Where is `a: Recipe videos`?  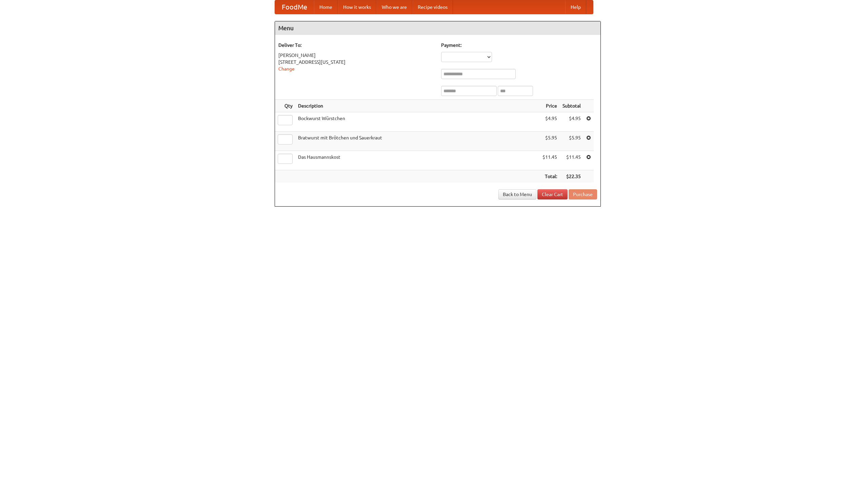 a: Recipe videos is located at coordinates (433, 7).